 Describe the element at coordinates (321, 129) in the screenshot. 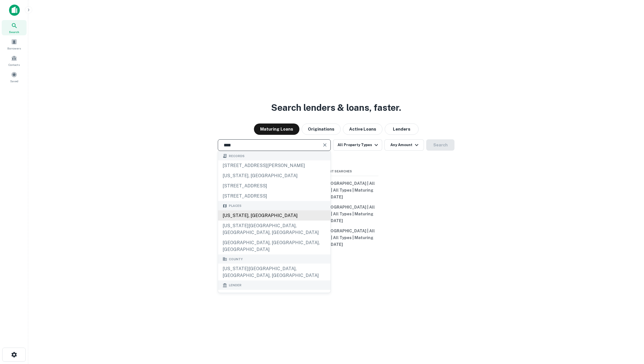

I see `button: Originations` at that location.